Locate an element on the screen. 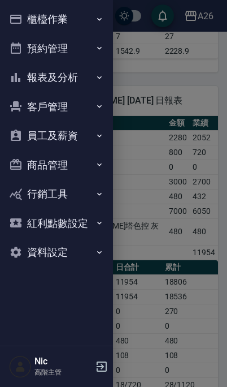 Image resolution: width=227 pixels, height=387 pixels. button: 預約管理 is located at coordinates (57, 49).